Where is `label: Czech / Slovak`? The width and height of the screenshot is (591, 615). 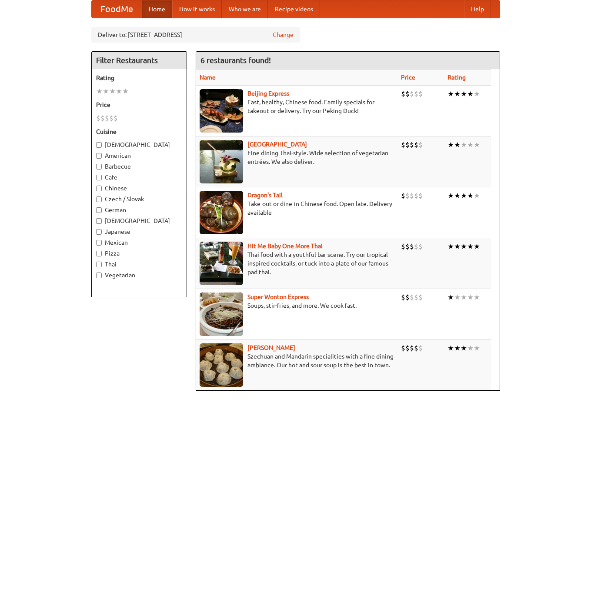
label: Czech / Slovak is located at coordinates (139, 199).